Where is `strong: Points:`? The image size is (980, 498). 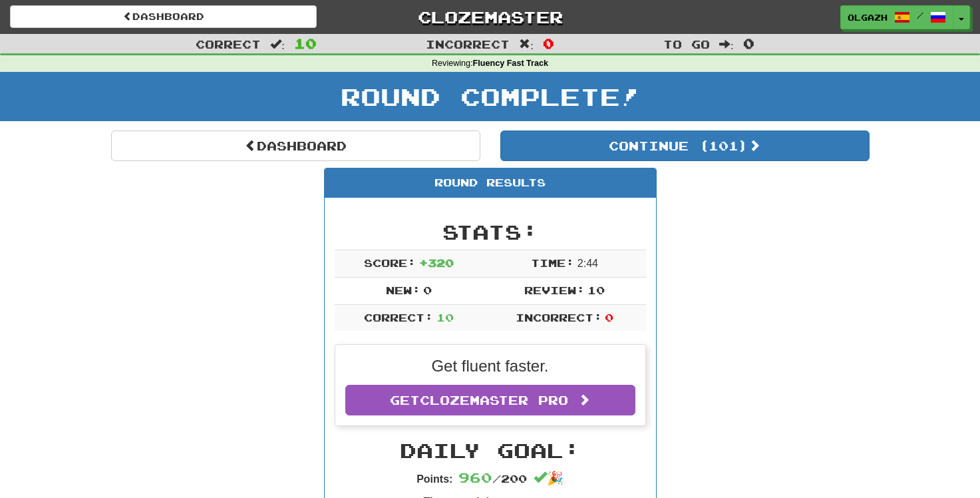
strong: Points: is located at coordinates (434, 479).